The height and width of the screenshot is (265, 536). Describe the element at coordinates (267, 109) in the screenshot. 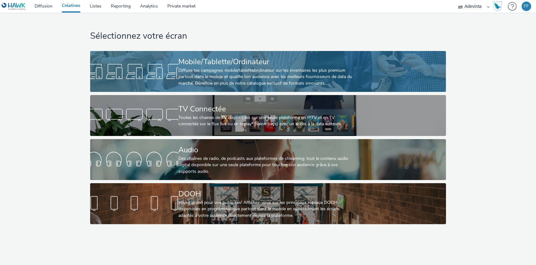

I see `div: TV Connectée` at that location.